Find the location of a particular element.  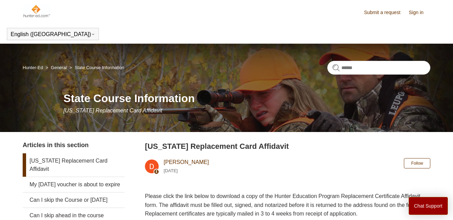

div: Chat Support is located at coordinates (428, 206).